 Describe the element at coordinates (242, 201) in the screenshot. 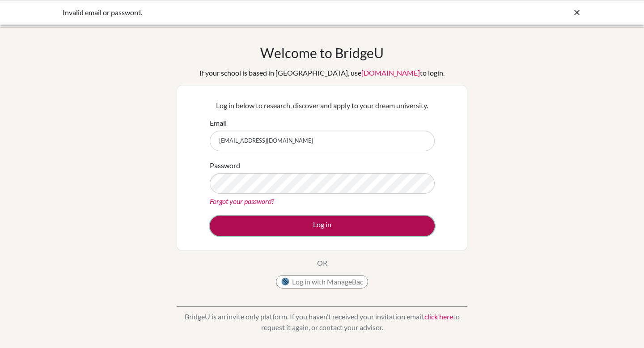

I see `a: Forgot your password?` at that location.